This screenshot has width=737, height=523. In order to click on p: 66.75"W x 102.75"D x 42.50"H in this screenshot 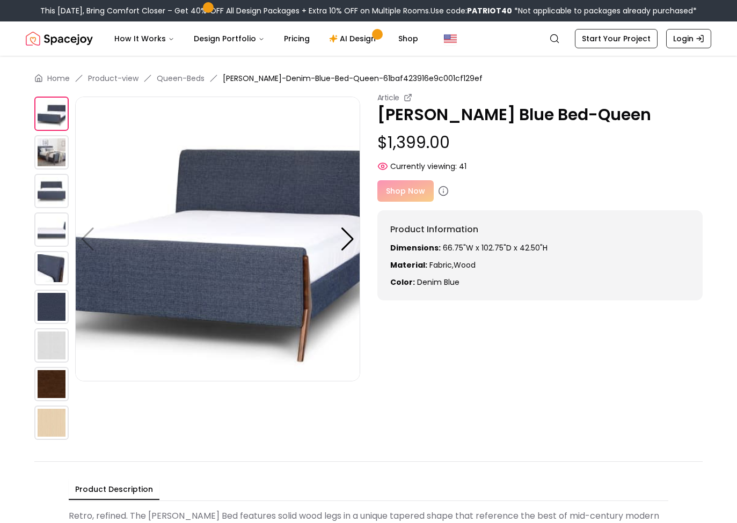, I will do `click(540, 248)`.